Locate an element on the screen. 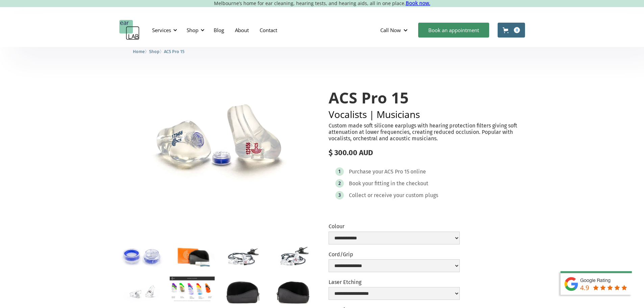 The image size is (644, 308). label: Laser Etching is located at coordinates (394, 282).